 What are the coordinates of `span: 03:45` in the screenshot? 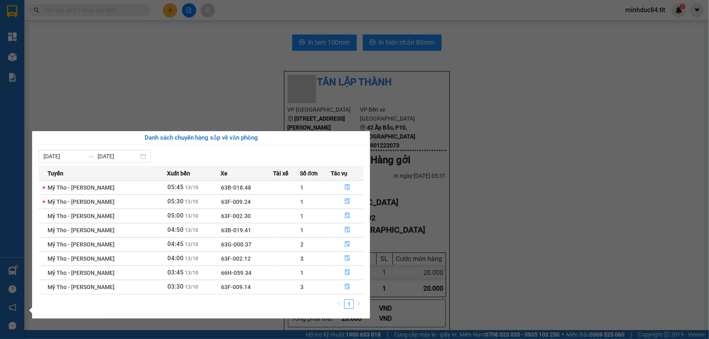 It's located at (176, 272).